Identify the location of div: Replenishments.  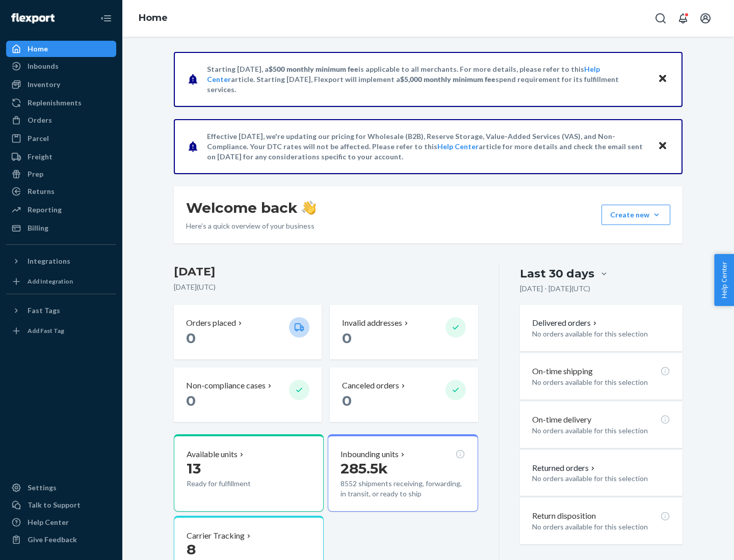
(55, 103).